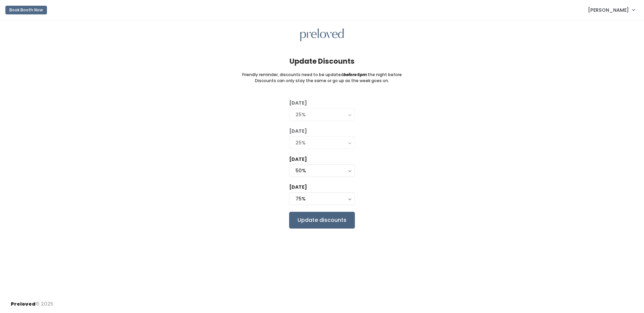  Describe the element at coordinates (322, 220) in the screenshot. I see `input: Update discounts` at that location.